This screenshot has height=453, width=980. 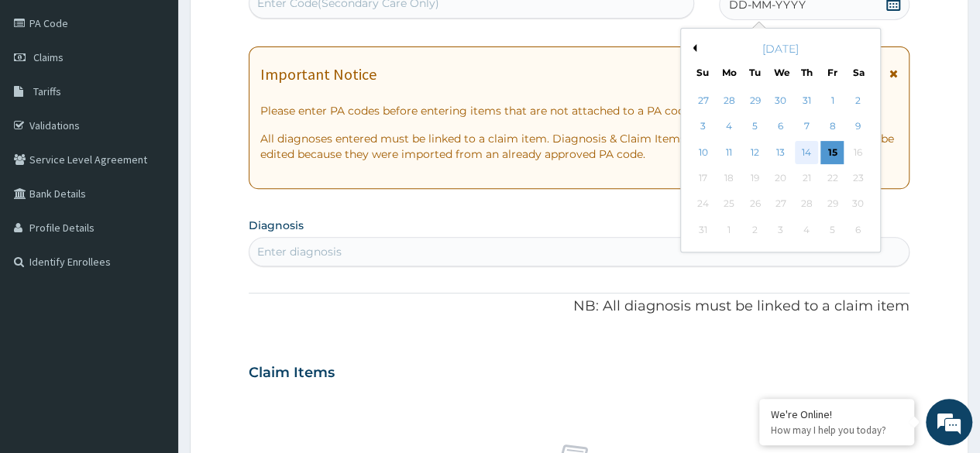 I want to click on img: d_794563401_company_1708531726252_794563401, so click(x=46, y=97).